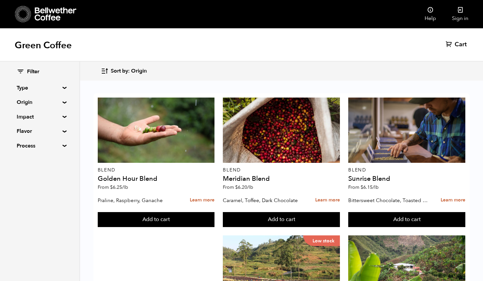  I want to click on summary: Impact, so click(40, 117).